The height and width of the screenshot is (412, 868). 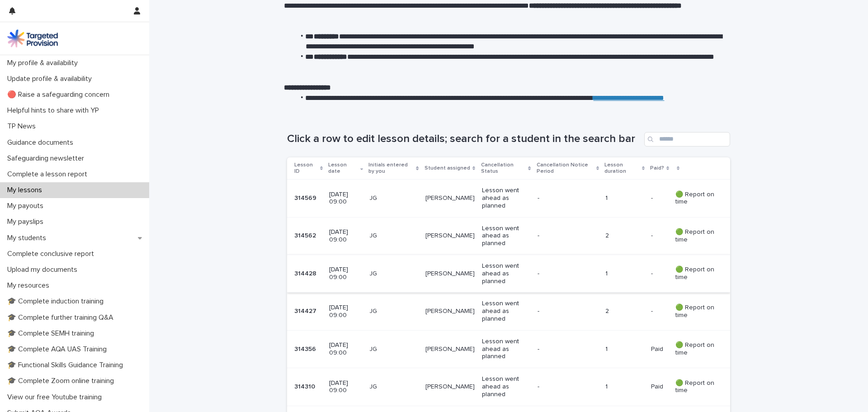 What do you see at coordinates (67, 365) in the screenshot?
I see `p: 🎓 Functional Skills Guidance Training` at bounding box center [67, 365].